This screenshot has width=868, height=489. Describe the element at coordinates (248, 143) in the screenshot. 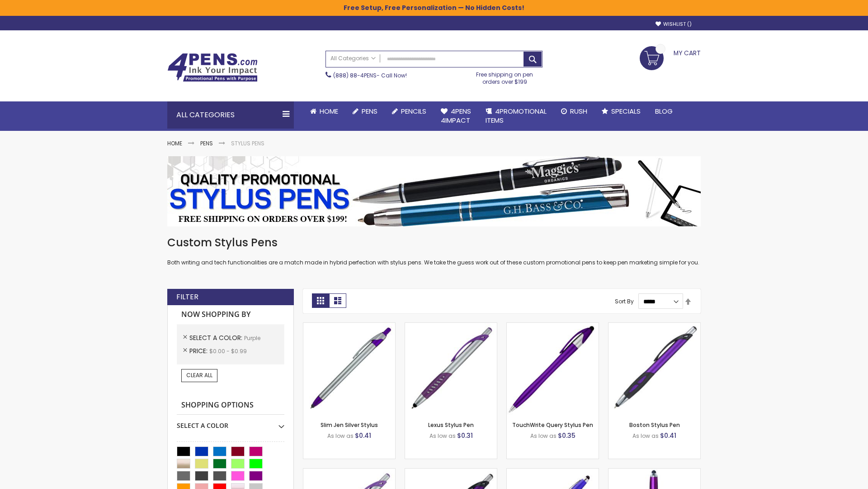

I see `strong: Stylus Pens` at that location.